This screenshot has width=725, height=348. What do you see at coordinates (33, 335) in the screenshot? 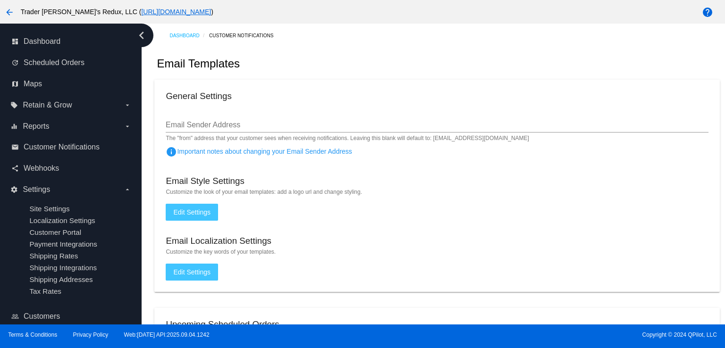
I see `a: Terms & Conditions` at bounding box center [33, 335].